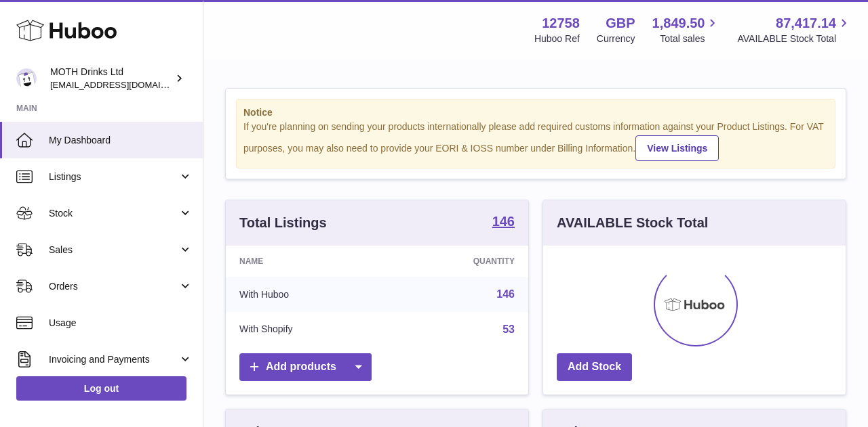 The image size is (868, 427). What do you see at coordinates (113, 287) in the screenshot?
I see `span: Orders` at bounding box center [113, 287].